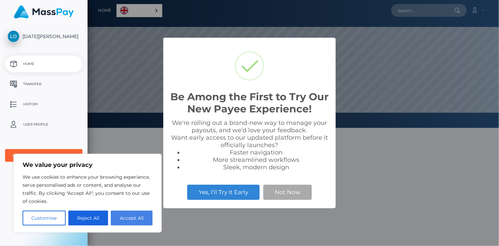 This screenshot has width=499, height=246. What do you see at coordinates (44, 84) in the screenshot?
I see `p: Transfer` at bounding box center [44, 84].